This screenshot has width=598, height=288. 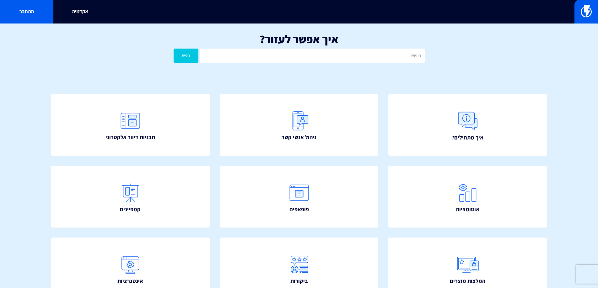 I want to click on span: ביקורות, so click(x=299, y=281).